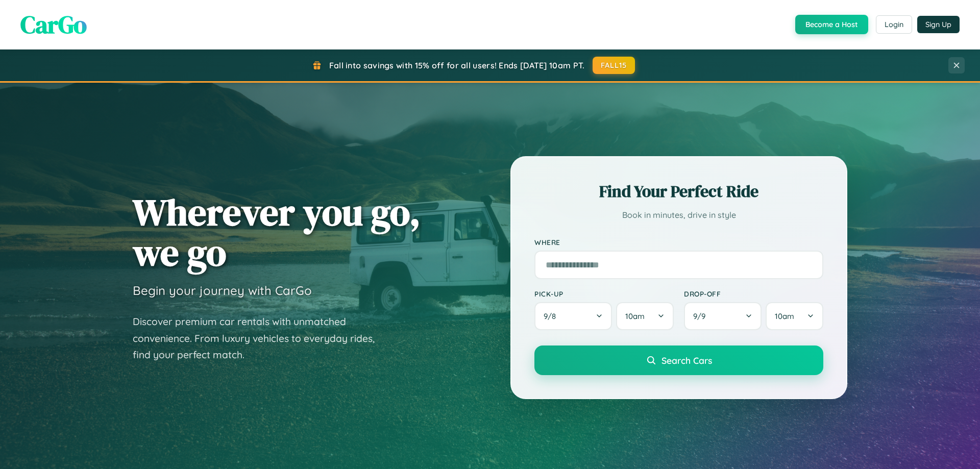  Describe the element at coordinates (753, 293) in the screenshot. I see `label: Drop-off` at that location.